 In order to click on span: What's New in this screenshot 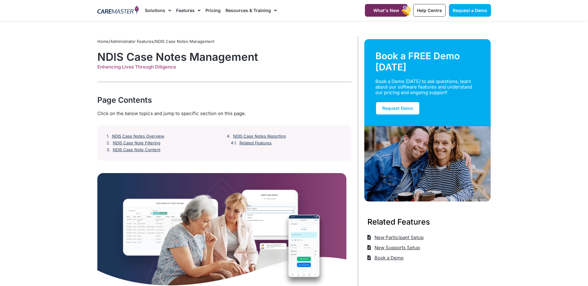, I will do `click(386, 10)`.